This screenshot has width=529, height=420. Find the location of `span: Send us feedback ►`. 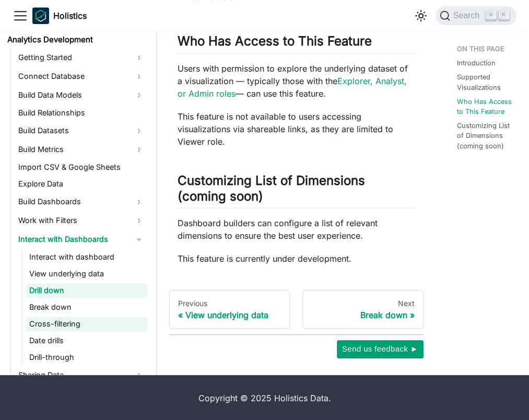

span: Send us feedback ► is located at coordinates (381, 349).